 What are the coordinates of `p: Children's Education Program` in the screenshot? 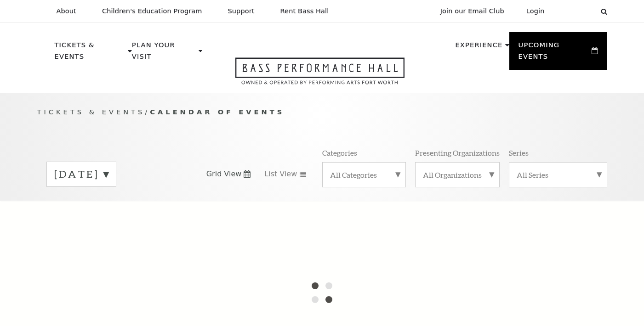 It's located at (152, 11).